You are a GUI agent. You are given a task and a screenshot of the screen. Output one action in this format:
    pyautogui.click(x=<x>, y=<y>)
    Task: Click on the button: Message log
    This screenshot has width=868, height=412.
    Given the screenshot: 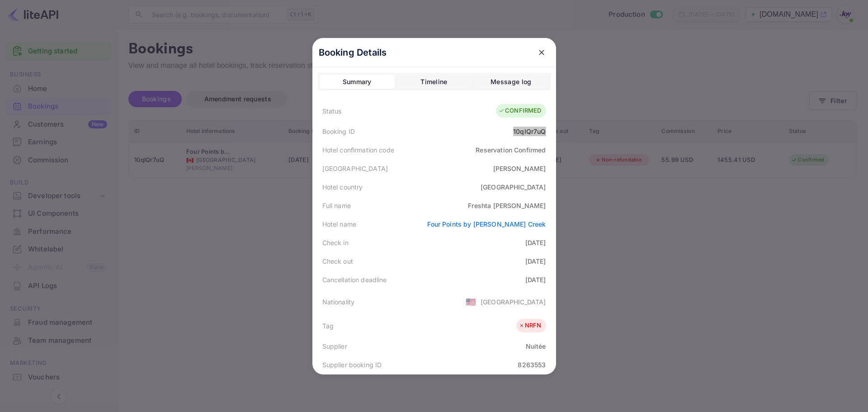 What is the action you would take?
    pyautogui.click(x=511, y=82)
    